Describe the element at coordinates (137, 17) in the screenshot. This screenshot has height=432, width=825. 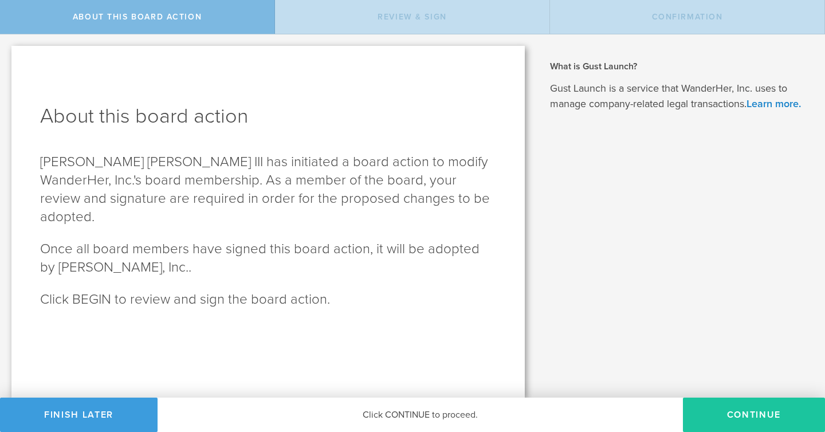
I see `span: About this Board Action` at that location.